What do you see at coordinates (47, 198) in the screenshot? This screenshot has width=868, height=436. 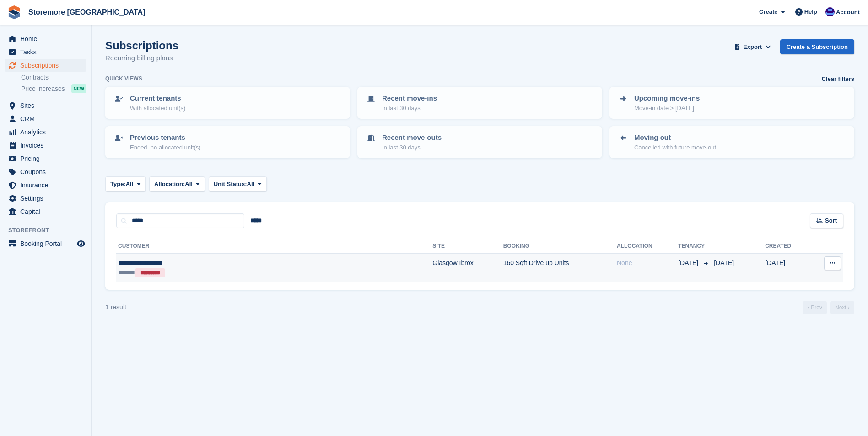 I see `span: Settings` at bounding box center [47, 198].